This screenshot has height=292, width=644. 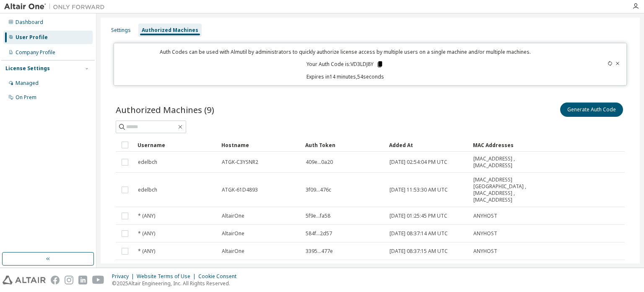 I want to click on button: Generate Auth Code, so click(x=592, y=110).